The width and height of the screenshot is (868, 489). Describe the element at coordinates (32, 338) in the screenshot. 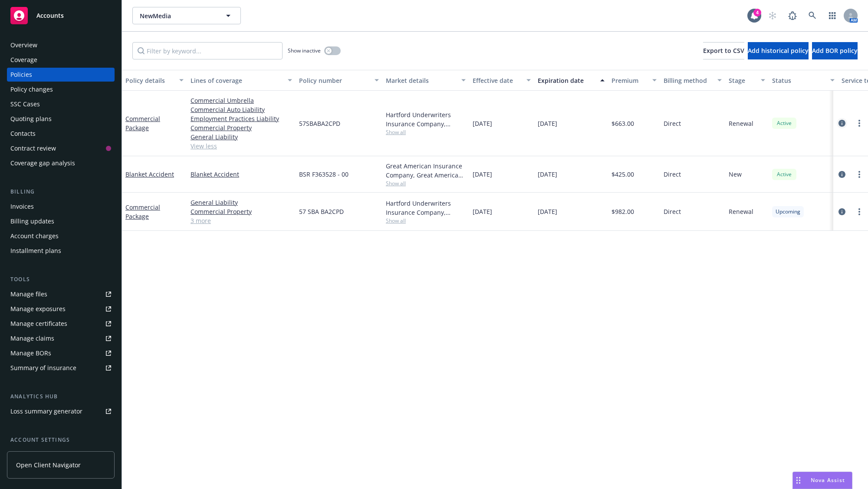

I see `div: Manage claims` at that location.